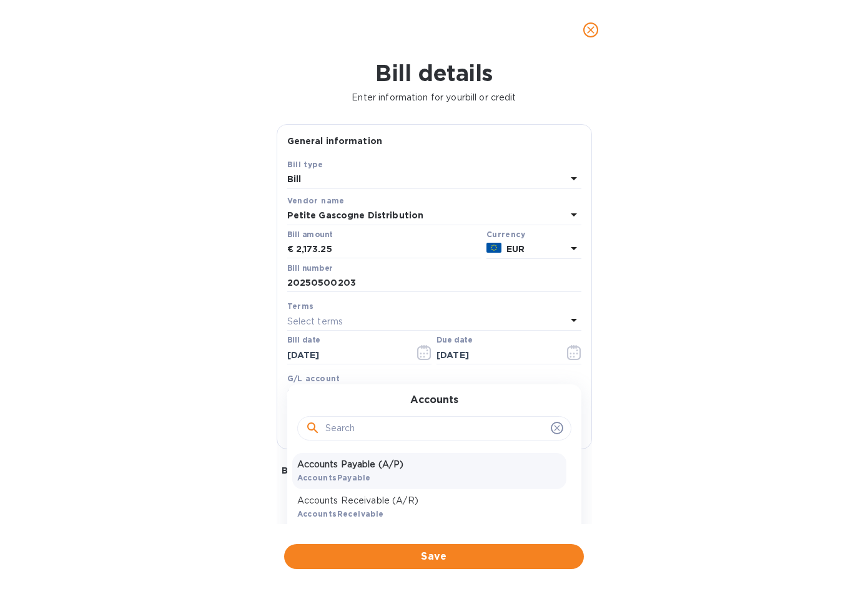 This screenshot has height=589, width=868. Describe the element at coordinates (334, 478) in the screenshot. I see `b: AccountsPayable` at that location.